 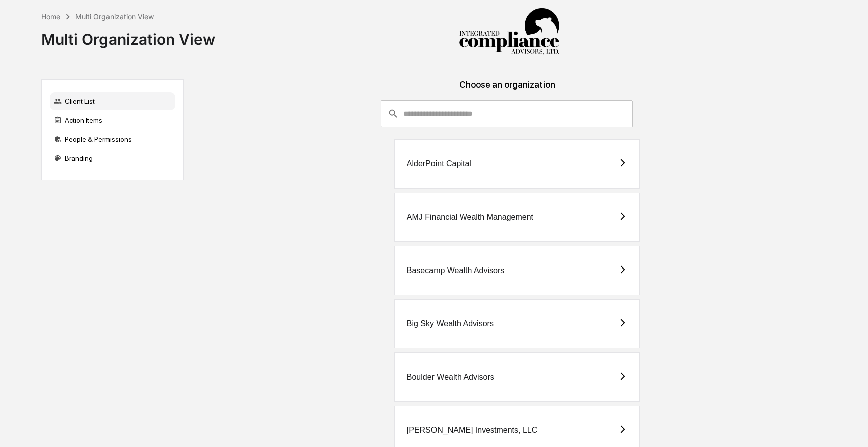 I want to click on div: Client List, so click(x=112, y=101).